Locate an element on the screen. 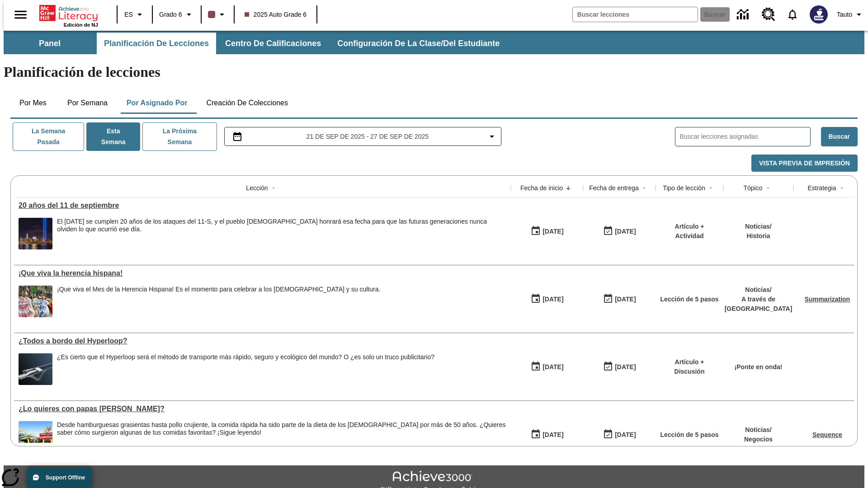 Image resolution: width=868 pixels, height=488 pixels. a: ¡Que viva la herencia hispana!, Lecciones is located at coordinates (262, 274).